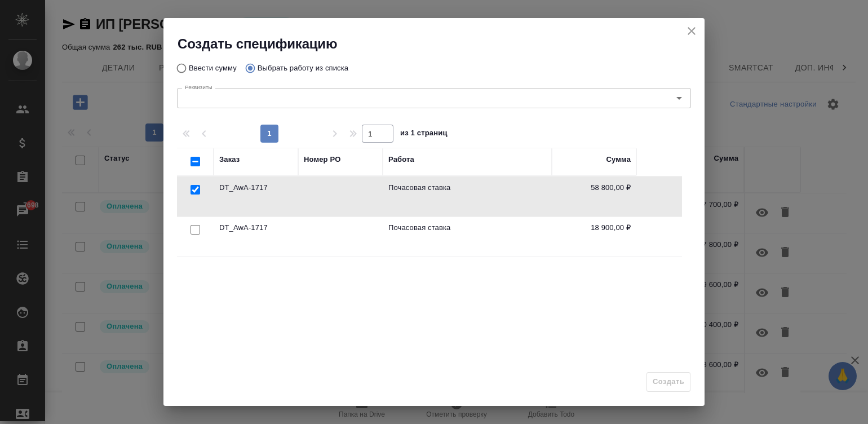 This screenshot has height=424, width=868. I want to click on div: Сумма, so click(618, 160).